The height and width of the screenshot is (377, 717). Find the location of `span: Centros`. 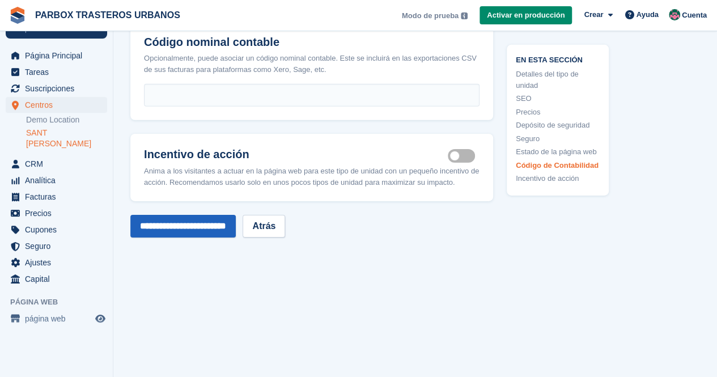

span: Centros is located at coordinates (59, 105).